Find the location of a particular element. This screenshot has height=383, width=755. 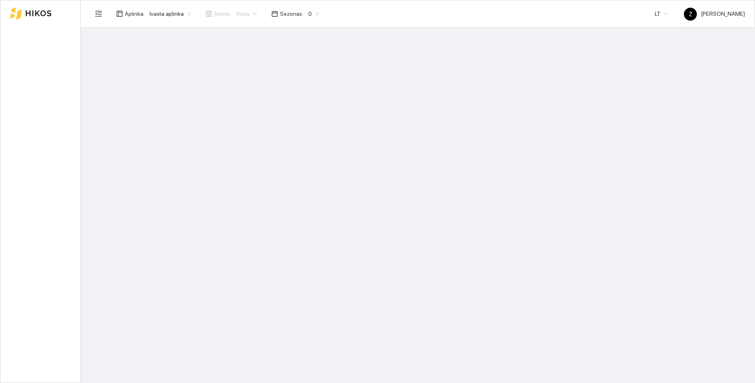

span: Visos is located at coordinates (247, 14).